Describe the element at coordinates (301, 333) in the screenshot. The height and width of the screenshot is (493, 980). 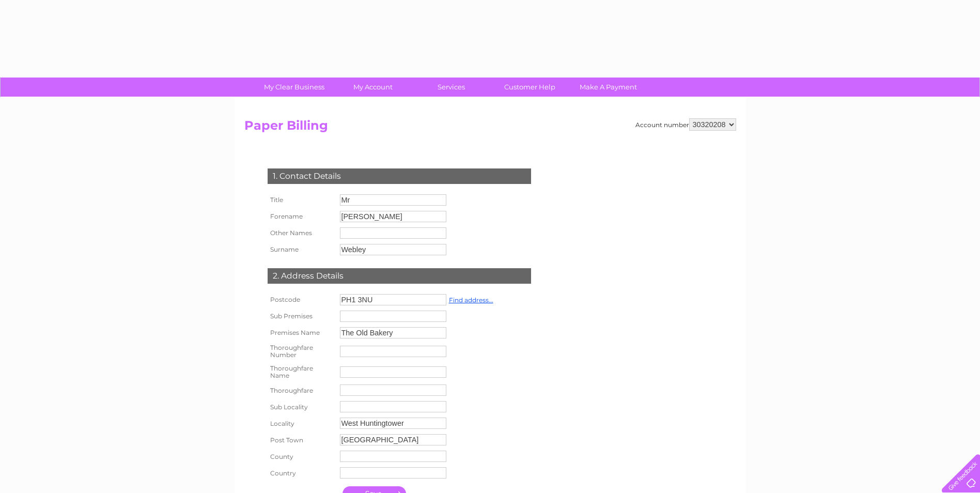
I see `th: Premises Name` at that location.